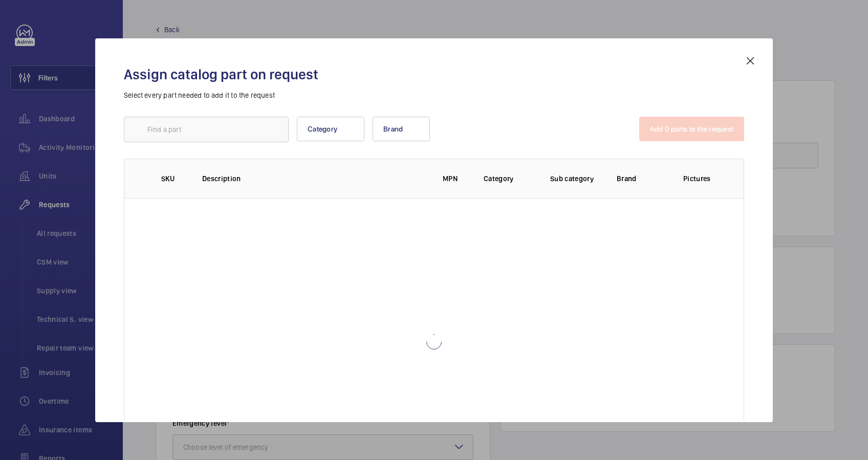  Describe the element at coordinates (434, 95) in the screenshot. I see `p: Select every part needed to add it to the request` at that location.